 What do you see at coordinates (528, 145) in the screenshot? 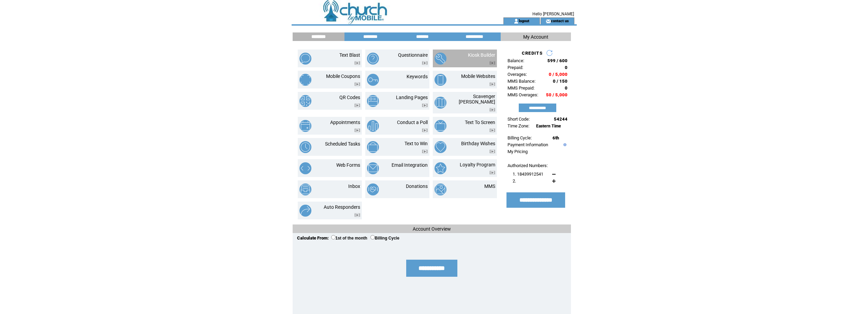
I see `a: Payment Information` at bounding box center [528, 145].